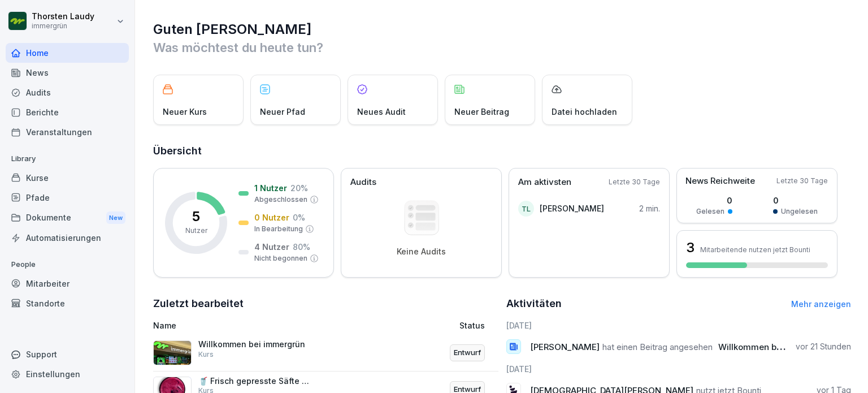  I want to click on div: Berichte, so click(68, 112).